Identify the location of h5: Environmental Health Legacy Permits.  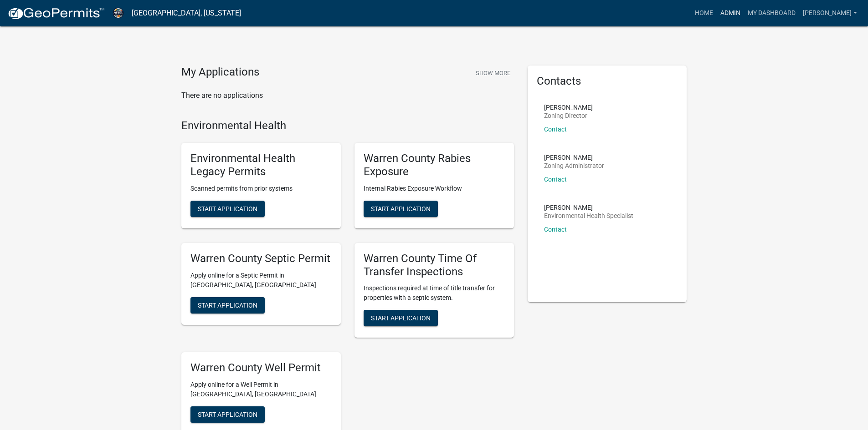
(261, 165).